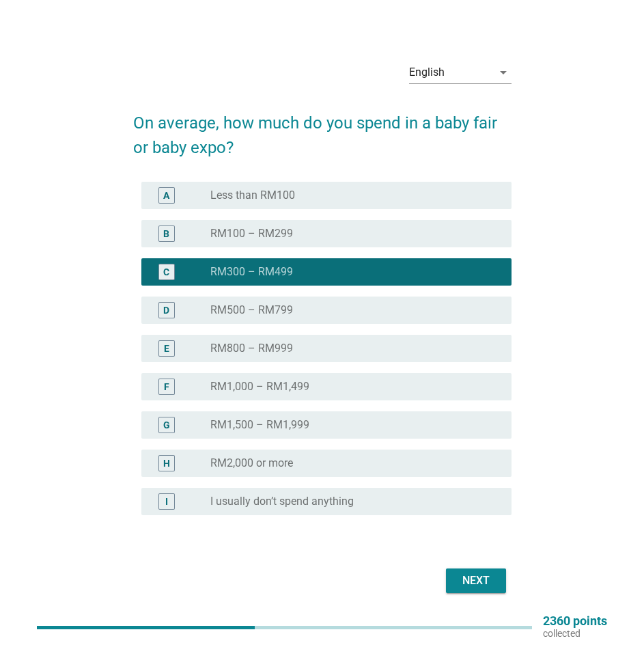 This screenshot has height=645, width=644. What do you see at coordinates (167, 425) in the screenshot?
I see `div: G` at bounding box center [167, 425].